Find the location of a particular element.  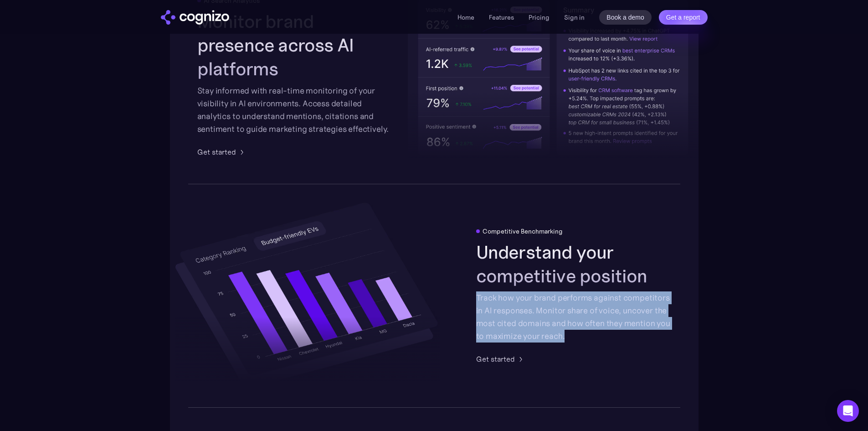

a: Sign in is located at coordinates (574, 17).